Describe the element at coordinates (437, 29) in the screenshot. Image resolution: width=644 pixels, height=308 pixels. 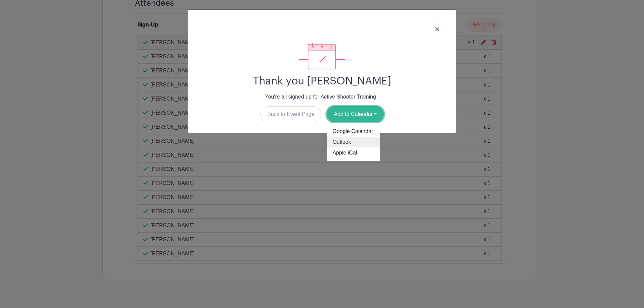
I see `img: close_button-5f87c8562297e5c2d7936805f587ecaba9071eb48480494691a3f1689db116b3.svg` at that location.